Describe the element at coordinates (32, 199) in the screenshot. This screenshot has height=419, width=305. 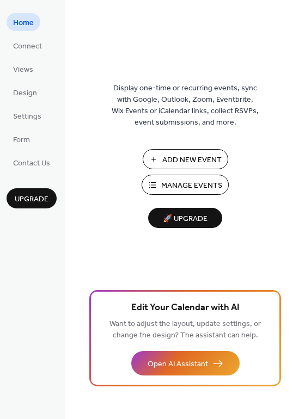
I see `span: Upgrade` at that location.